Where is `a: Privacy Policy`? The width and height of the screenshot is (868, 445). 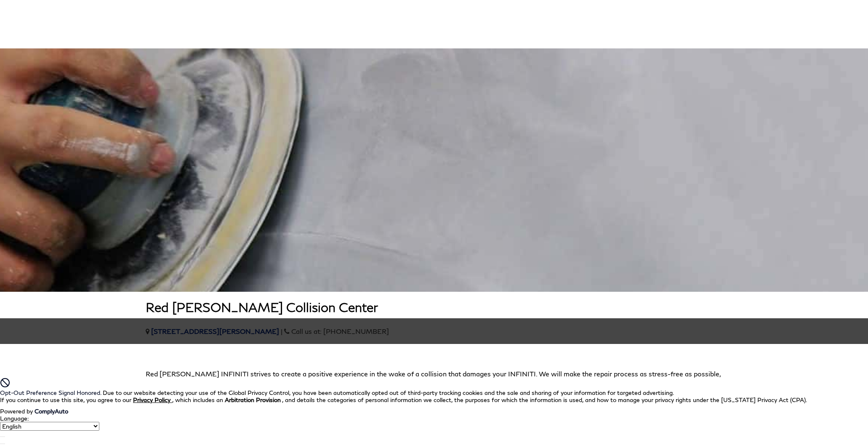
a: Privacy Policy is located at coordinates (152, 400).